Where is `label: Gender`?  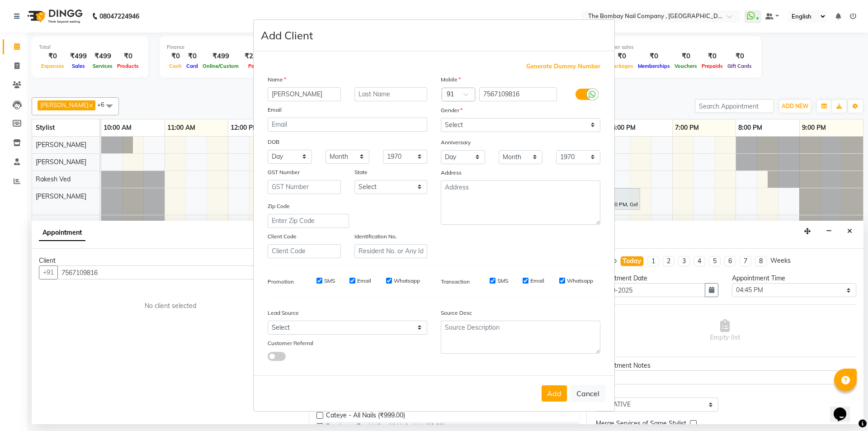 label: Gender is located at coordinates (451, 110).